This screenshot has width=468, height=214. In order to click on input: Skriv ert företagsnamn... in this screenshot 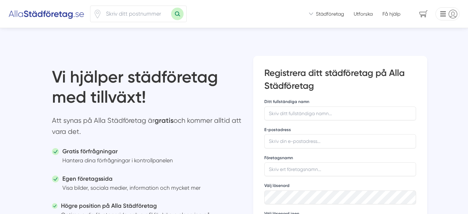, I will do `click(340, 169)`.